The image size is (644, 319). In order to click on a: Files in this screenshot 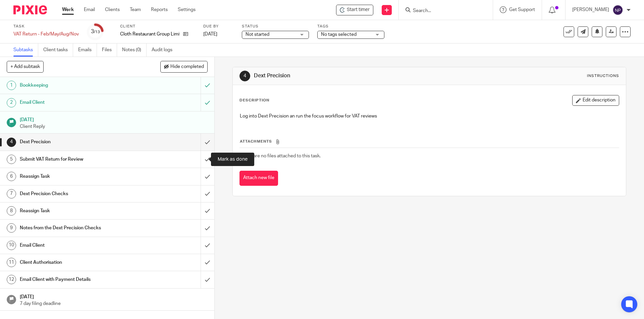, I will do `click(109, 50)`.